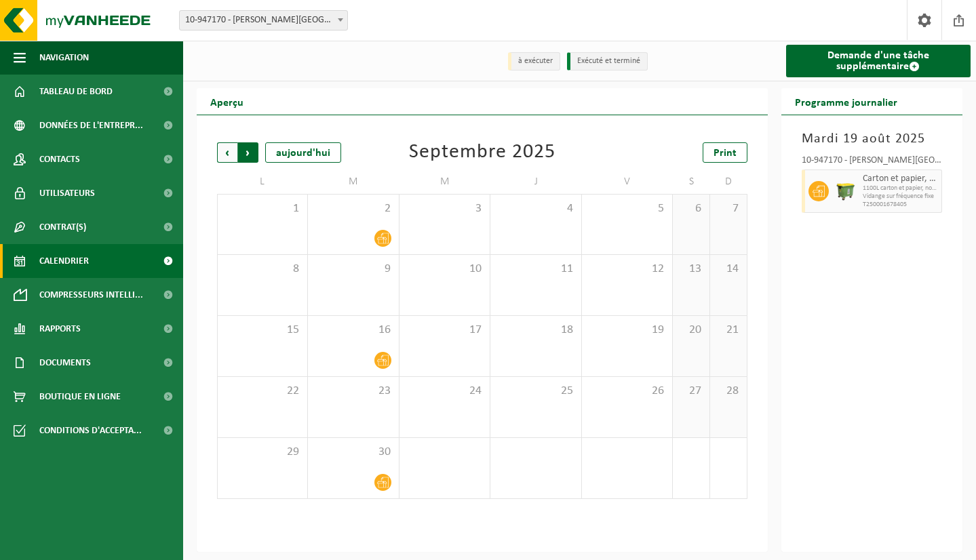  Describe the element at coordinates (76, 92) in the screenshot. I see `span: Tableau de bord` at that location.